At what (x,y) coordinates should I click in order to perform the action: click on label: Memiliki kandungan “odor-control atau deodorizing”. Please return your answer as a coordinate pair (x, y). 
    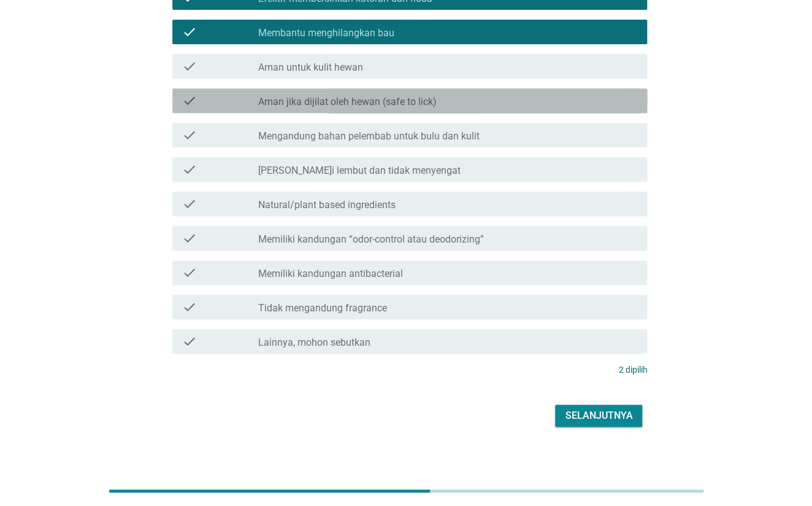
    Looking at the image, I should click on (371, 239).